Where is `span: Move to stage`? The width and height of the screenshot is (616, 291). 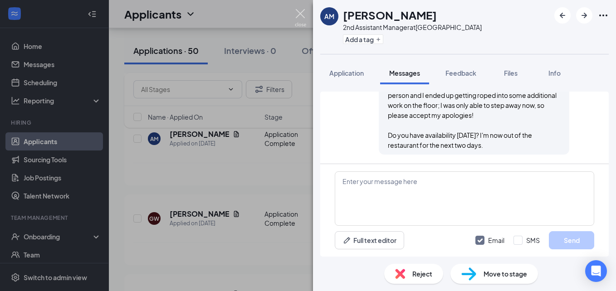
span: Move to stage is located at coordinates (505, 274).